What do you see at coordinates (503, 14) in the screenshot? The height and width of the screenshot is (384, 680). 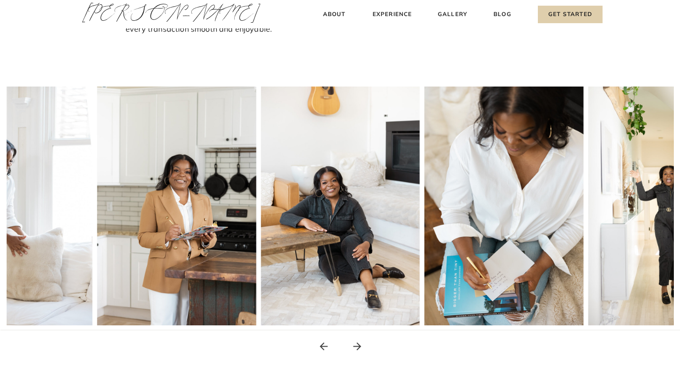 I see `a: Blog` at bounding box center [503, 14].